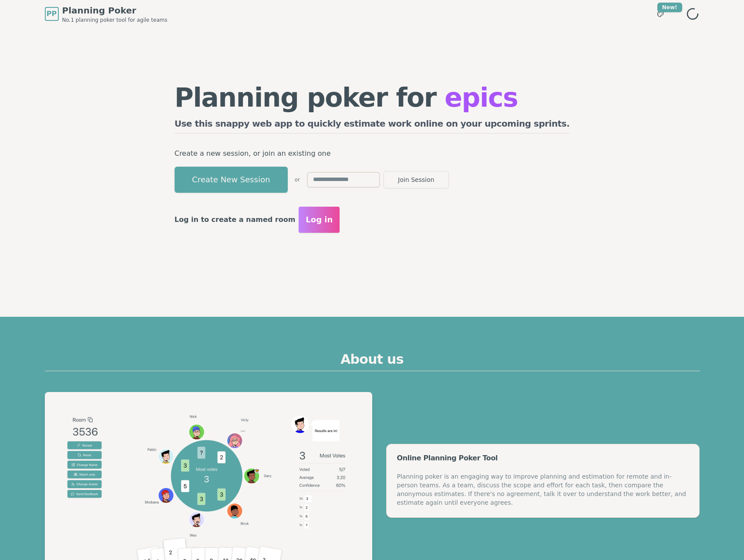  Describe the element at coordinates (298, 180) in the screenshot. I see `span: or` at that location.